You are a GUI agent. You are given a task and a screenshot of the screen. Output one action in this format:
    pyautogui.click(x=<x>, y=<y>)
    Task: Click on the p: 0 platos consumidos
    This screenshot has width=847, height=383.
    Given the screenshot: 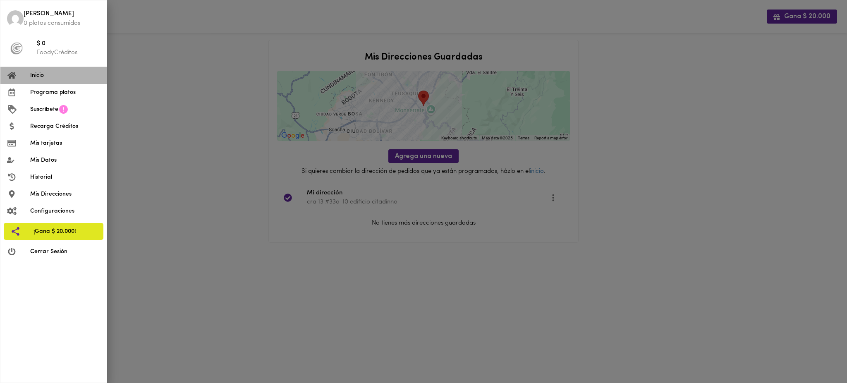 What is the action you would take?
    pyautogui.click(x=62, y=23)
    